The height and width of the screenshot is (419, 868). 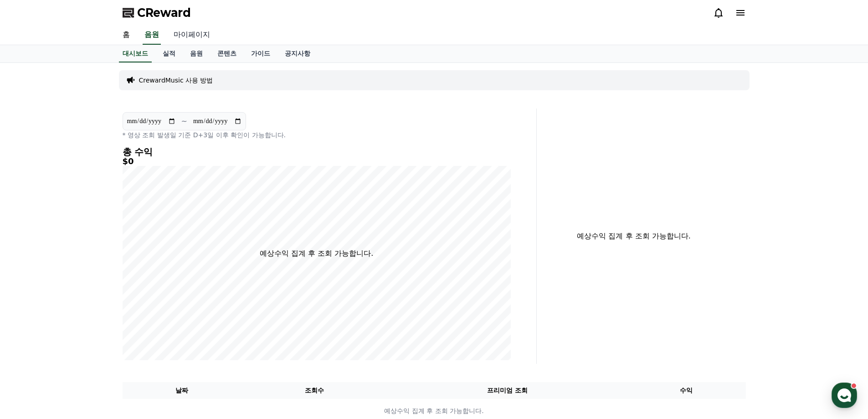 I want to click on a: 공지사항, so click(x=298, y=54).